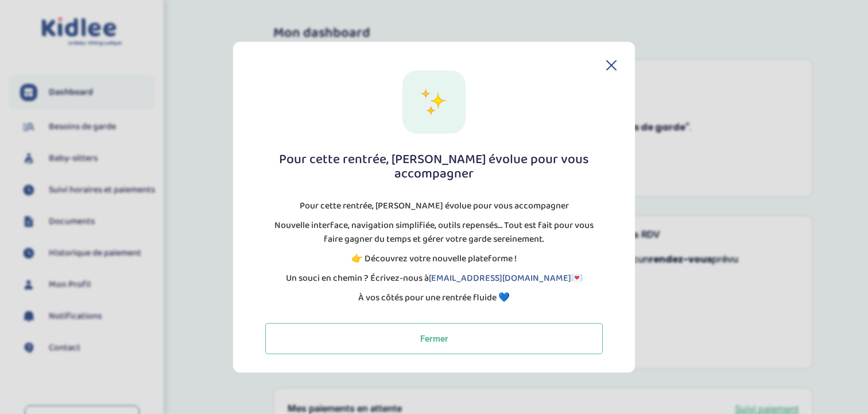 Image resolution: width=868 pixels, height=414 pixels. Describe the element at coordinates (434, 102) in the screenshot. I see `img: New Design Icon` at that location.